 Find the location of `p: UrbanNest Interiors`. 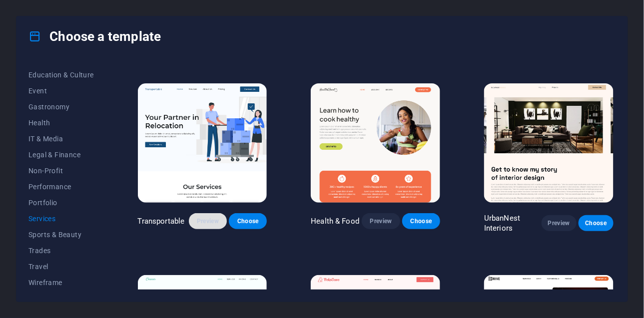

p: UrbanNest Interiors is located at coordinates (513, 224).